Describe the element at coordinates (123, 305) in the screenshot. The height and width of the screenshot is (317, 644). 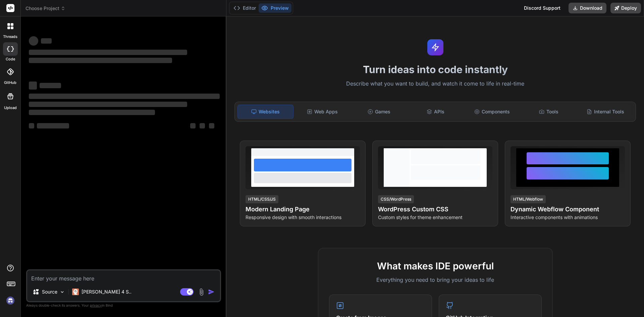
I see `p: Always double-check its answers. Your in Bind` at that location.